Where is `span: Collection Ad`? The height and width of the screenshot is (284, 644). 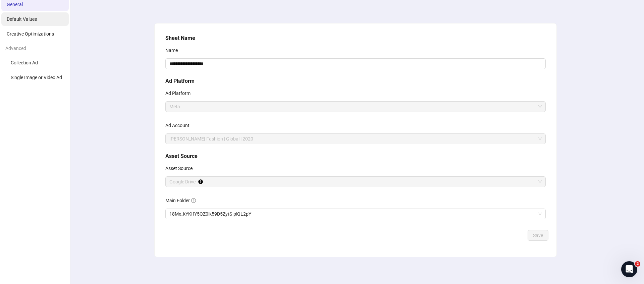
span: Collection Ad is located at coordinates (24, 63).